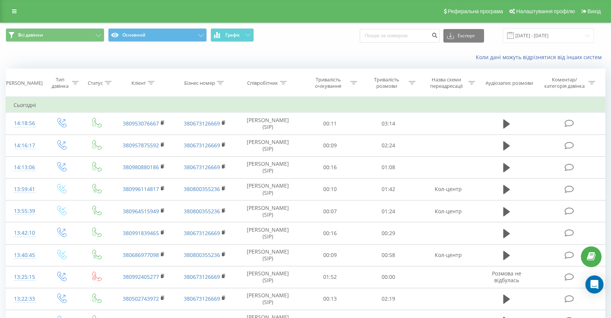  Describe the element at coordinates (141, 145) in the screenshot. I see `a: 380957875592` at that location.